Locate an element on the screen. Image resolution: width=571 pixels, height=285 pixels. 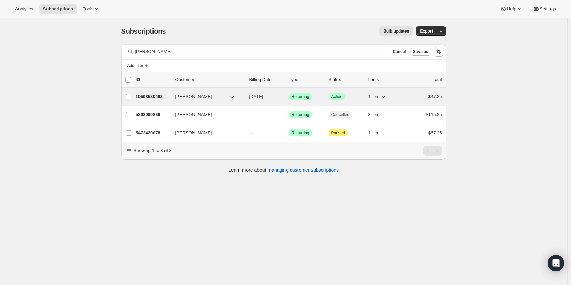
span: Add filter is located at coordinates (135, 66).